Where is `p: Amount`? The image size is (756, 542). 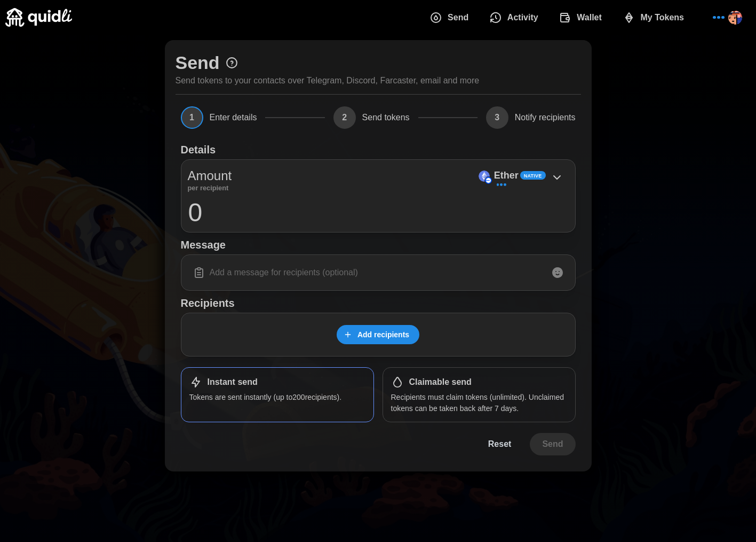
p: Amount is located at coordinates (209, 175).